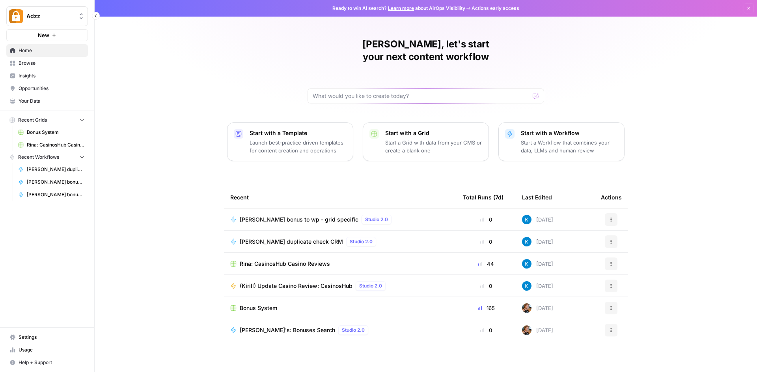 This screenshot has width=757, height=372. I want to click on a: Settings, so click(47, 337).